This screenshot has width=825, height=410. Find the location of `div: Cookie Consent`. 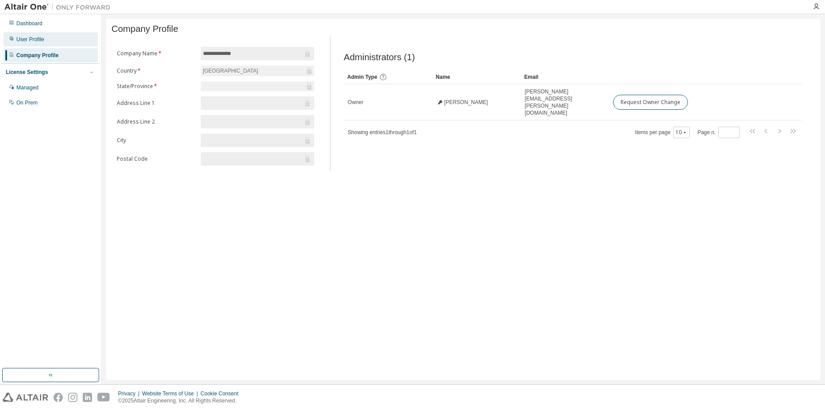

div: Cookie Consent is located at coordinates (222, 393).